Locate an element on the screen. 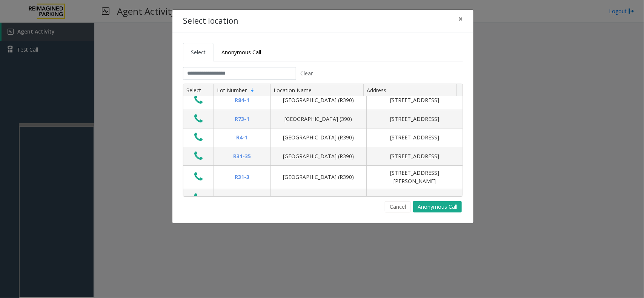 The height and width of the screenshot is (298, 644). span: Anonymous Call is located at coordinates (241, 52).